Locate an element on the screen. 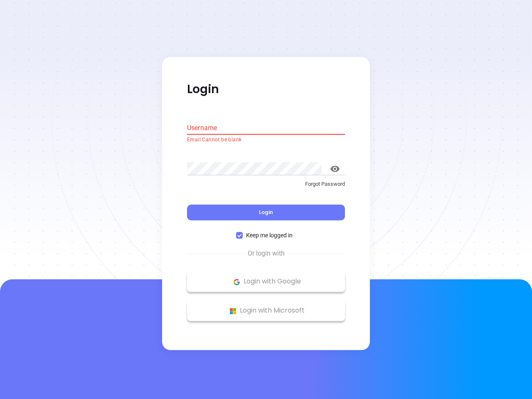  img: Microsoft Logo is located at coordinates (233, 311).